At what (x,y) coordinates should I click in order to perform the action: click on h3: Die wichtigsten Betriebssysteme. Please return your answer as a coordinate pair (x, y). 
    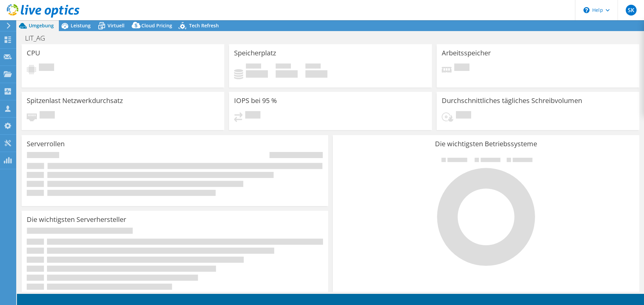
    Looking at the image, I should click on (486, 144).